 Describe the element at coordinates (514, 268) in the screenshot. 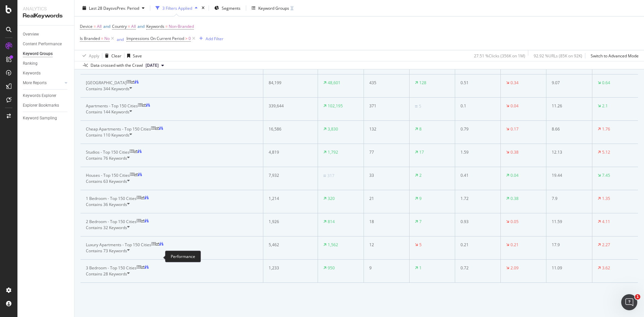

I see `div: 2.09` at that location.